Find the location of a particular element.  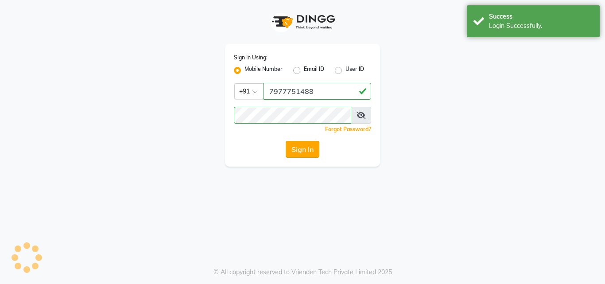

label: User ID is located at coordinates (355, 70).